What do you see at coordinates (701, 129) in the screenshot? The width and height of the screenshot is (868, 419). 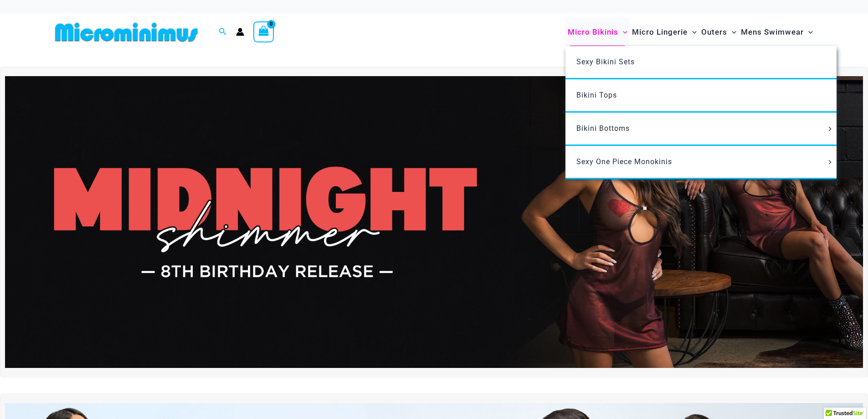 I see `a: Bikini BottomsMenu ToggleMenu Toggle` at bounding box center [701, 129].